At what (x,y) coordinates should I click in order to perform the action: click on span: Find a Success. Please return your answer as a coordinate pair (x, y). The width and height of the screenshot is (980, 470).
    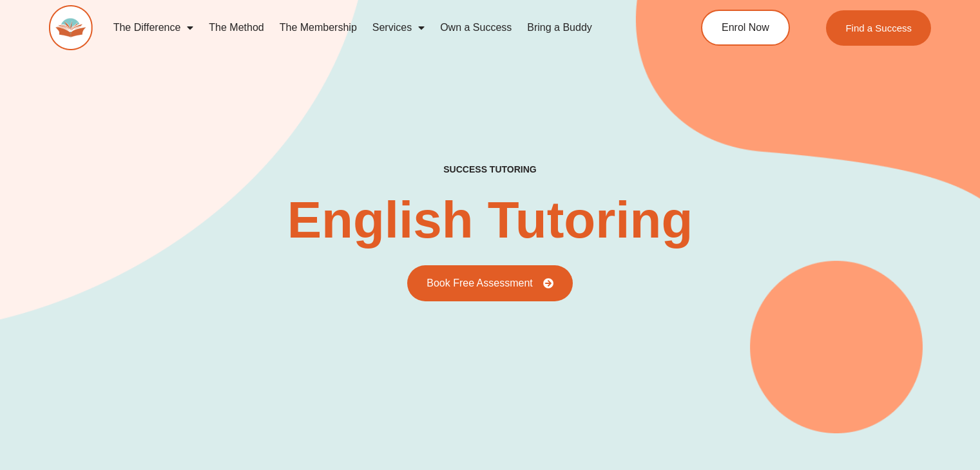
    Looking at the image, I should click on (878, 27).